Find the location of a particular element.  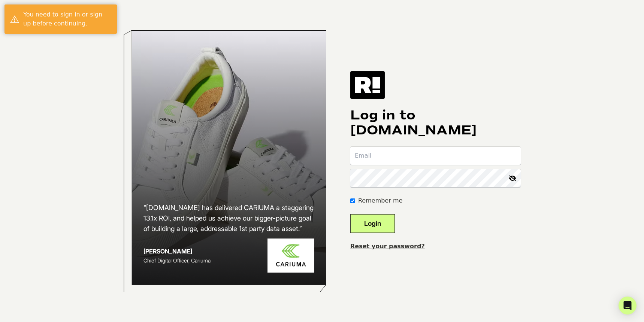

input: Email is located at coordinates (436, 156).